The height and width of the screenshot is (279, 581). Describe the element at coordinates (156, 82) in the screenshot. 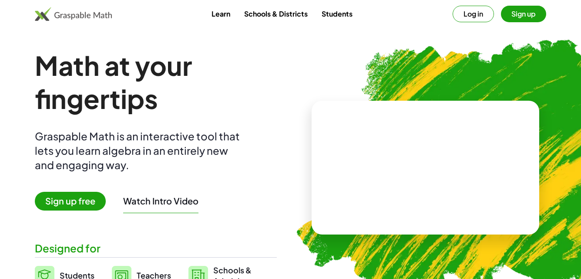

I see `h1: Math at your fingertips` at that location.